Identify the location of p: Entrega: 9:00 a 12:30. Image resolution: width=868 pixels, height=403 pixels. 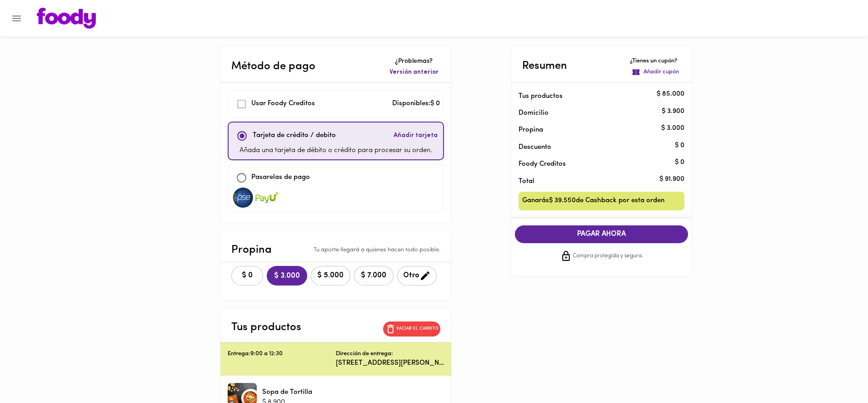
(282, 354).